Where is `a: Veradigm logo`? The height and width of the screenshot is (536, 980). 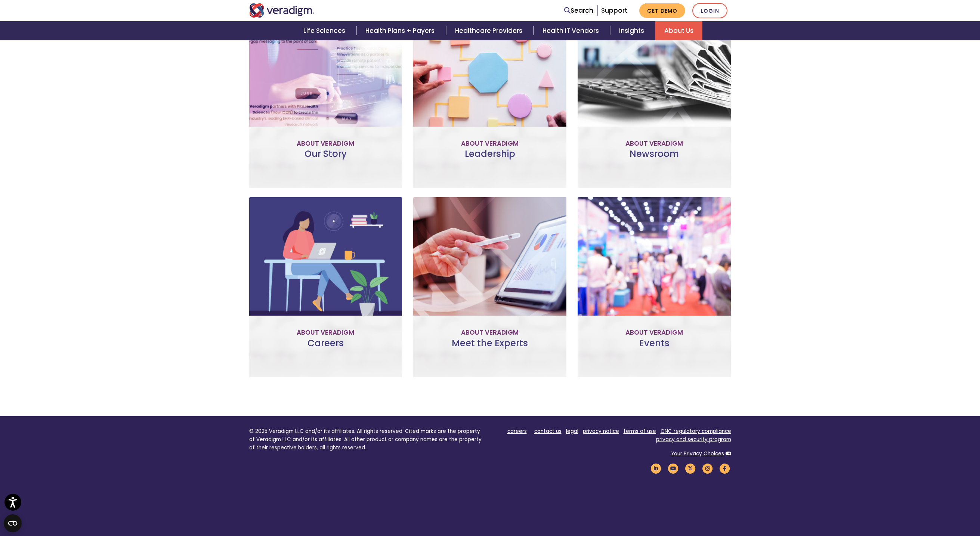 a: Veradigm logo is located at coordinates (282, 10).